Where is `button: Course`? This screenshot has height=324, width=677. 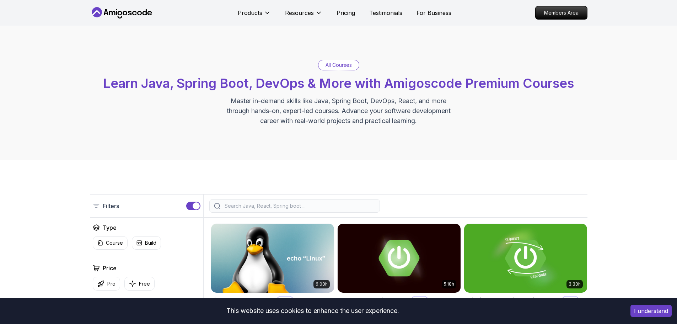
button: Course is located at coordinates (110, 243).